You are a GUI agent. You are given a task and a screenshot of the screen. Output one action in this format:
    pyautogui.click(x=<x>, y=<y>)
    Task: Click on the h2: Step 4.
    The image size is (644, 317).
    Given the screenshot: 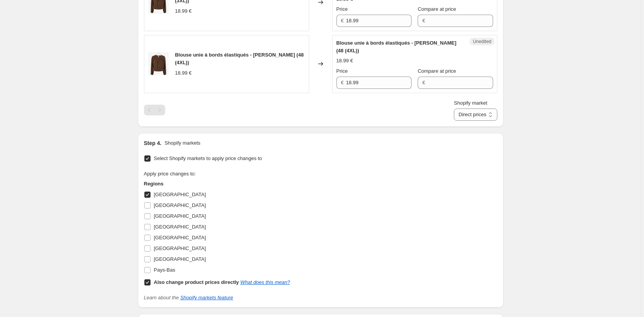 What is the action you would take?
    pyautogui.click(x=153, y=143)
    